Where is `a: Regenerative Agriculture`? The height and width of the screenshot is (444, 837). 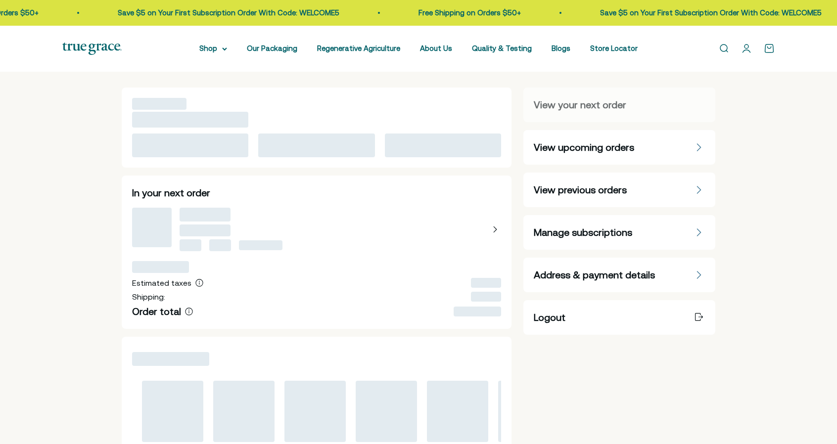 a: Regenerative Agriculture is located at coordinates (359, 48).